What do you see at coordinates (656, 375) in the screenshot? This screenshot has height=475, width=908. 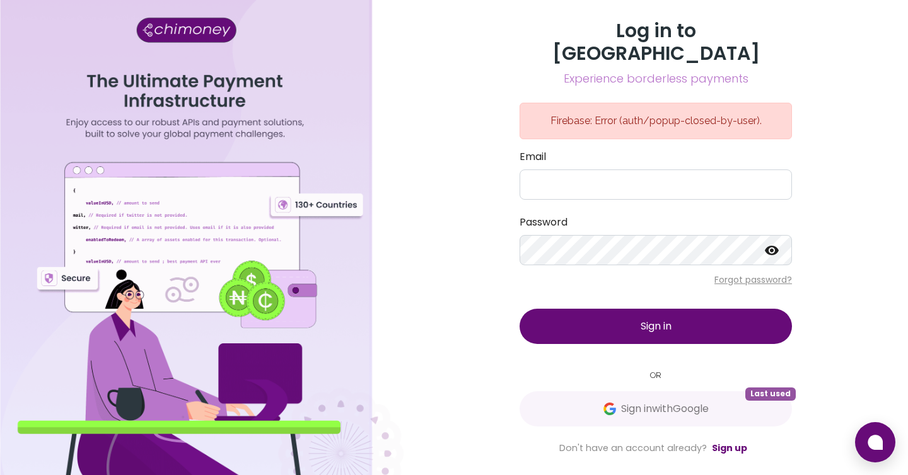 I see `small: OR` at bounding box center [656, 375].